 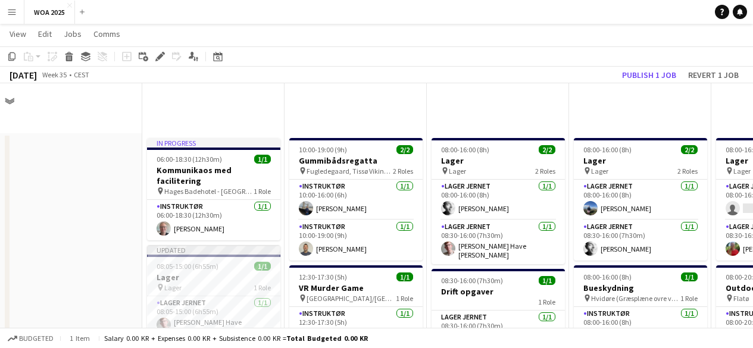 I want to click on div: Salary 0.00 KR + Expenses 0.00 KR + Subsistence 0.00 KR =, so click(x=236, y=338).